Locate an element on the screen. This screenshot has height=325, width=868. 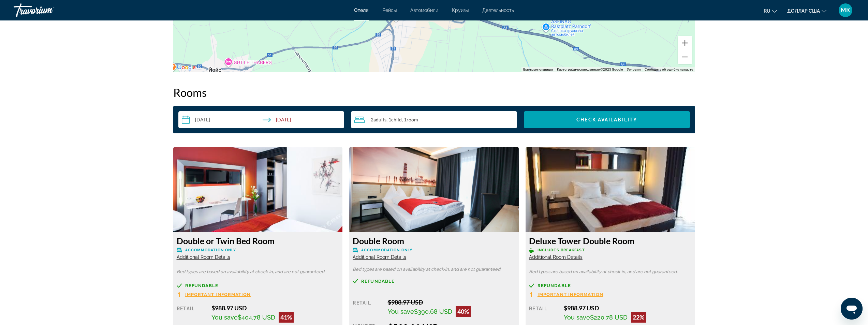
a: Деятельность is located at coordinates (498, 10).